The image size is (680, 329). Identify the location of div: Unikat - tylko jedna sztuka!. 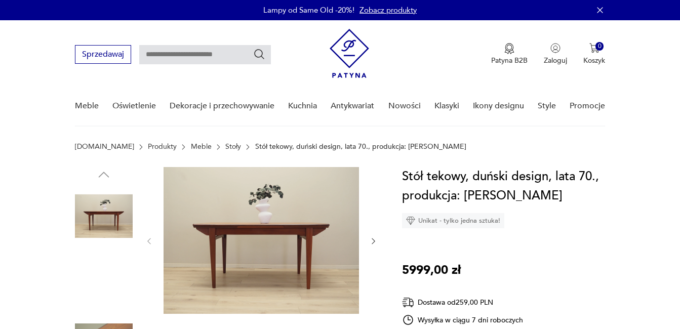
(453, 221).